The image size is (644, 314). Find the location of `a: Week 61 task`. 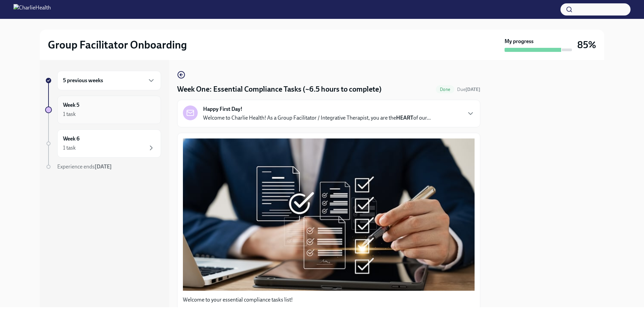

a: Week 61 task is located at coordinates (103, 144).